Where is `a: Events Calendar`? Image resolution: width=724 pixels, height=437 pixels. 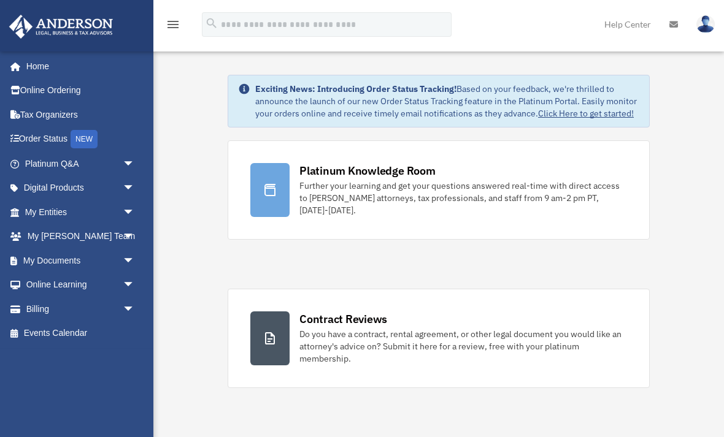 a: Events Calendar is located at coordinates (81, 334).